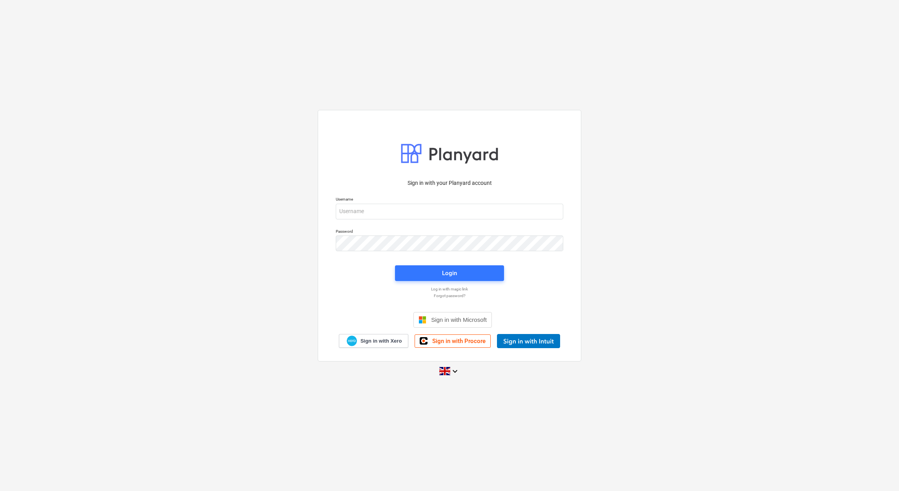 The image size is (899, 491). Describe the element at coordinates (449, 273) in the screenshot. I see `button: Login` at that location.